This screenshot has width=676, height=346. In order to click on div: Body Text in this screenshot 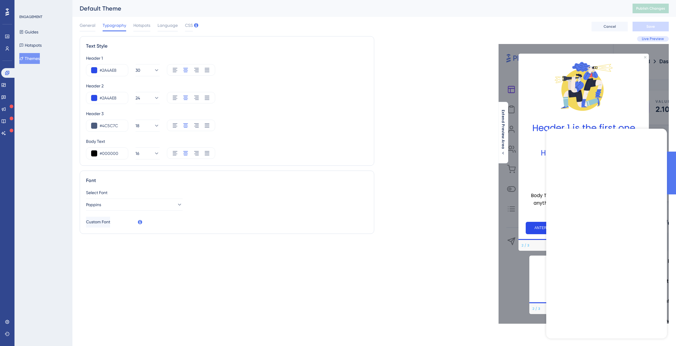, I will do `click(227, 141)`.